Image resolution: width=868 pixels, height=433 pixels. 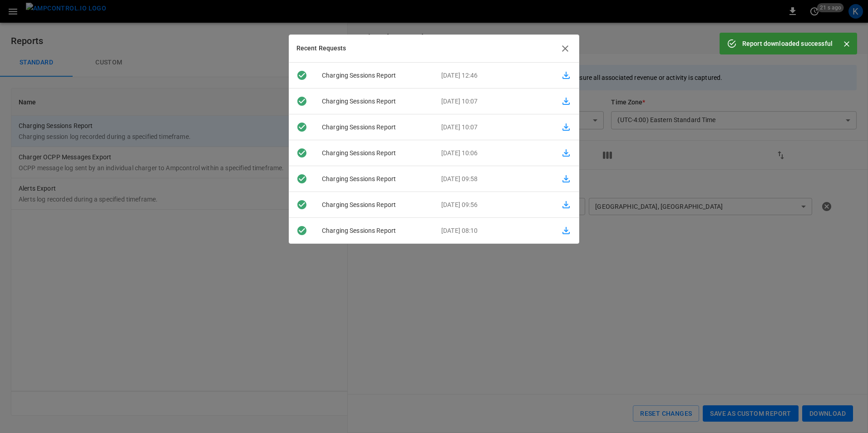 I want to click on div: Report downloaded successful, so click(x=787, y=44).